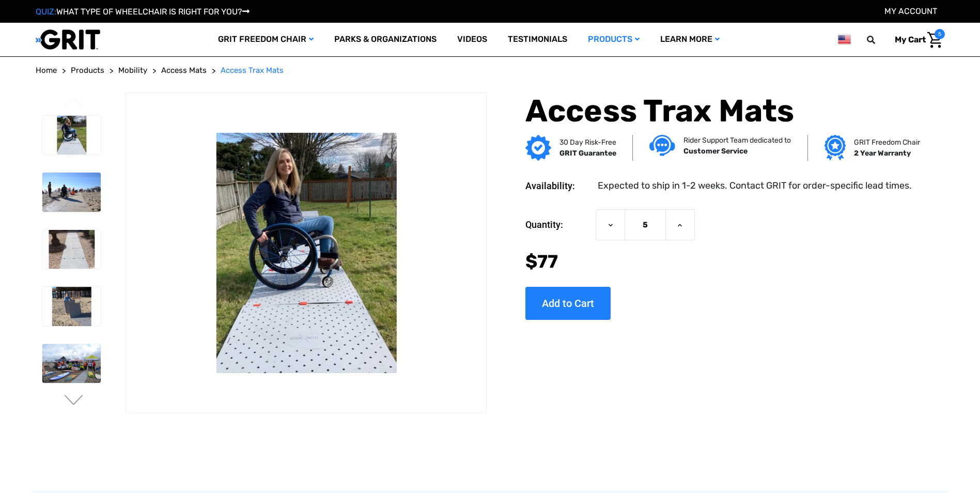 The height and width of the screenshot is (493, 980). What do you see at coordinates (538, 148) in the screenshot?
I see `img: GRIT Guarantee` at bounding box center [538, 148].